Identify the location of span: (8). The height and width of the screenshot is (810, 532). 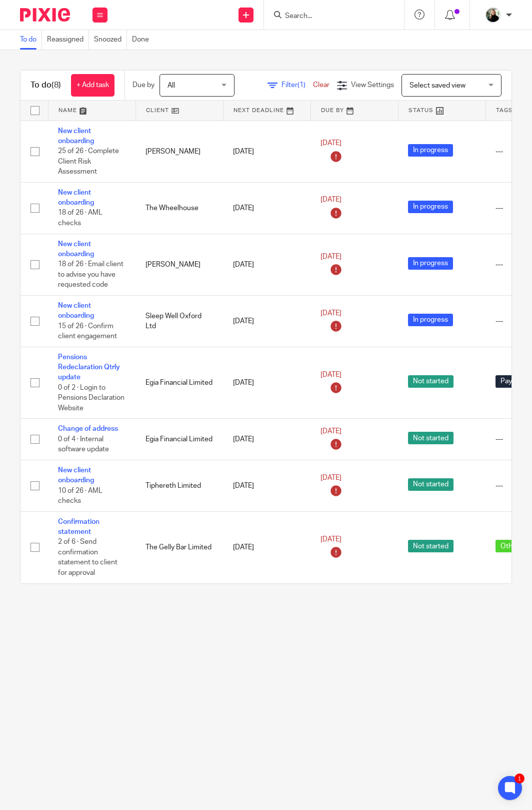
(56, 85).